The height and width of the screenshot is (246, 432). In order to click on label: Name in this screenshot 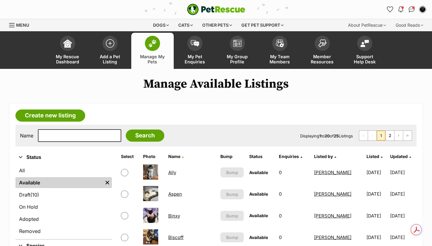, I will do `click(27, 136)`.